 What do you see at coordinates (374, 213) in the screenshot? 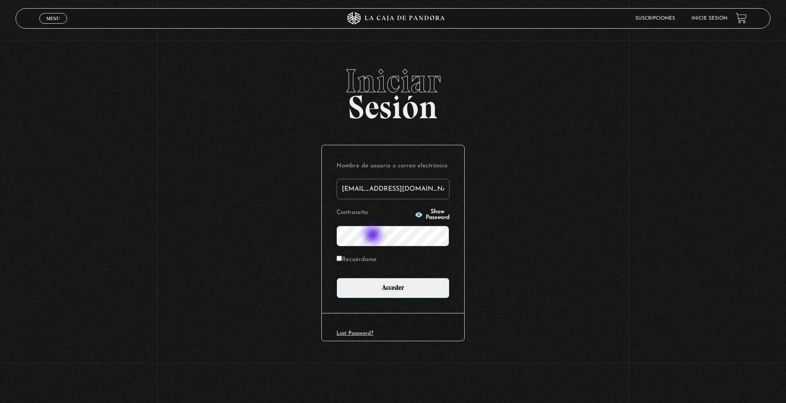
I see `label: Contraseña` at bounding box center [374, 213].